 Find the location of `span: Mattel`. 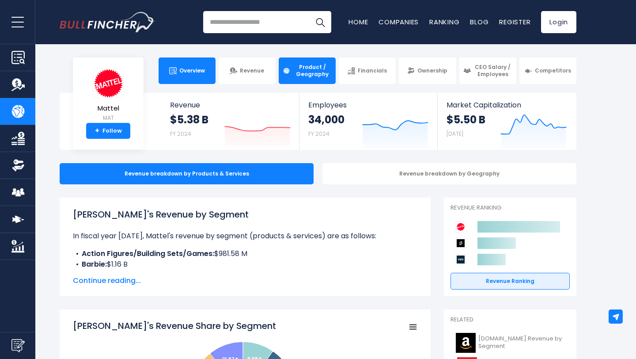

span: Mattel is located at coordinates (108, 108).